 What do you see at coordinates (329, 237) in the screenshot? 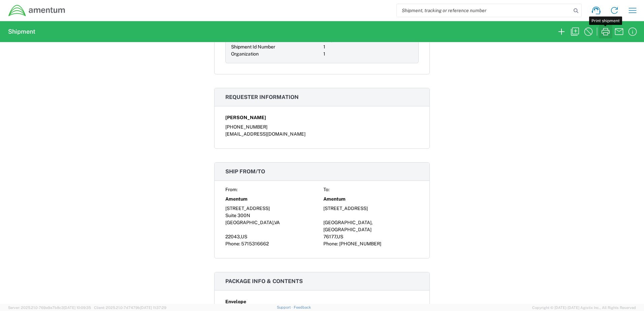
I see `span: 76177` at bounding box center [329, 237].